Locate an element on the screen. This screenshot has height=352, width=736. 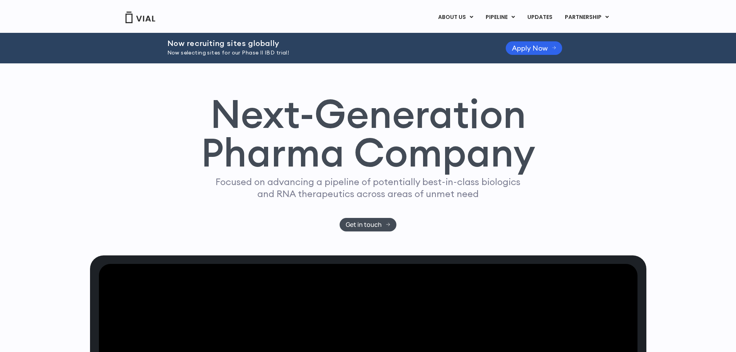
a: PIPELINEMenu Toggle is located at coordinates (500, 17).